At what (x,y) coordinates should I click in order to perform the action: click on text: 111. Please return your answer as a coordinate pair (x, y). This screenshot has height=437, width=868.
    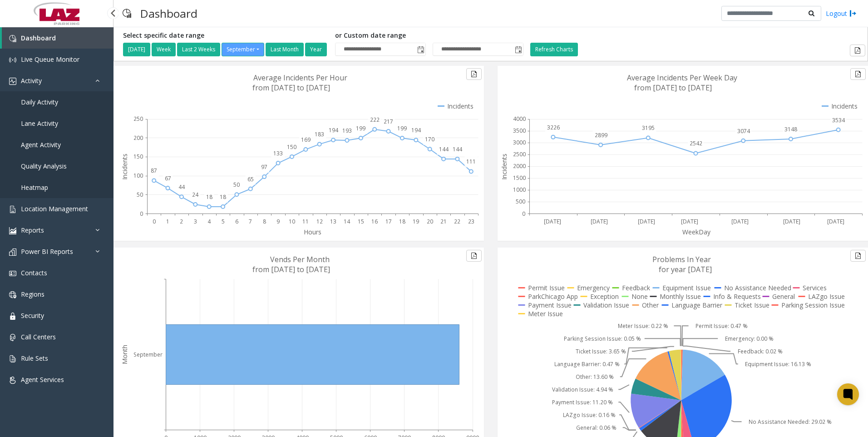
    Looking at the image, I should click on (471, 161).